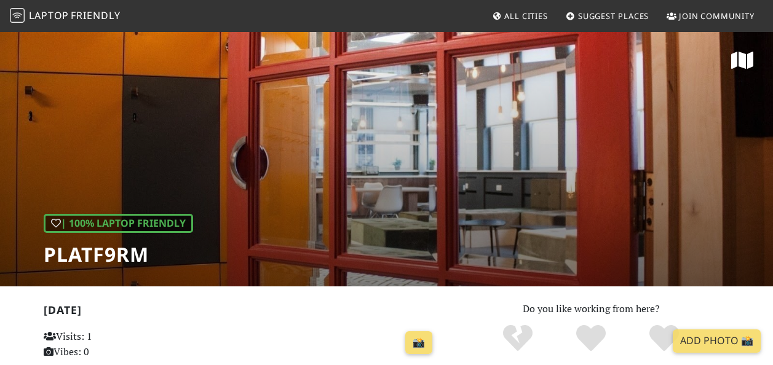  I want to click on img: LaptopFriendly, so click(17, 15).